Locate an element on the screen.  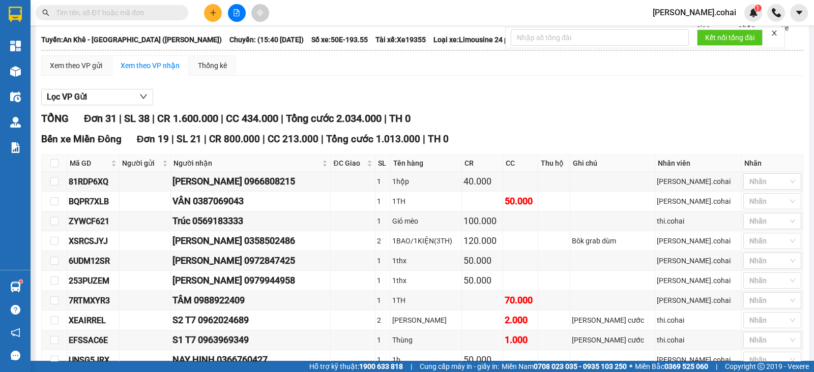
div: NAY HINH 0366760427 is located at coordinates (251, 360).